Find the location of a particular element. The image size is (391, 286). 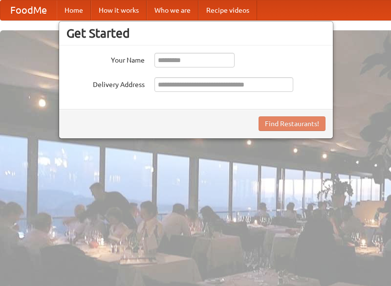

a: Recipe videos is located at coordinates (228, 10).